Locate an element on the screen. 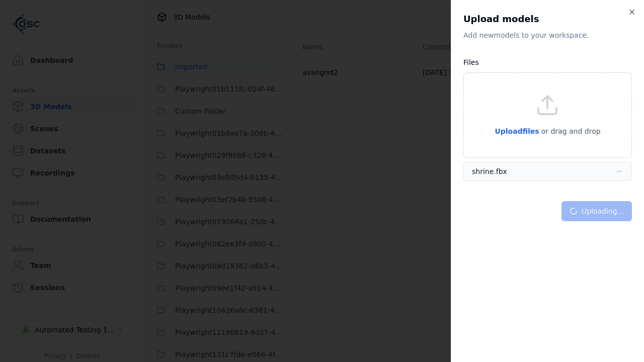 This screenshot has height=362, width=644. div: shrine.fbx is located at coordinates (489, 172).